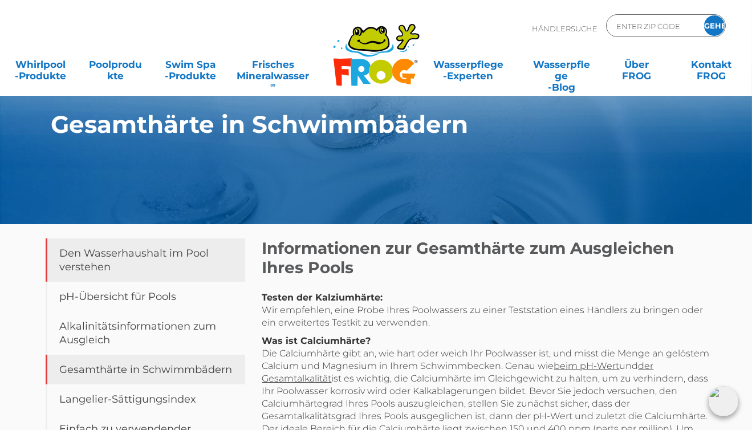  Describe the element at coordinates (629, 365) in the screenshot. I see `font: und` at that location.